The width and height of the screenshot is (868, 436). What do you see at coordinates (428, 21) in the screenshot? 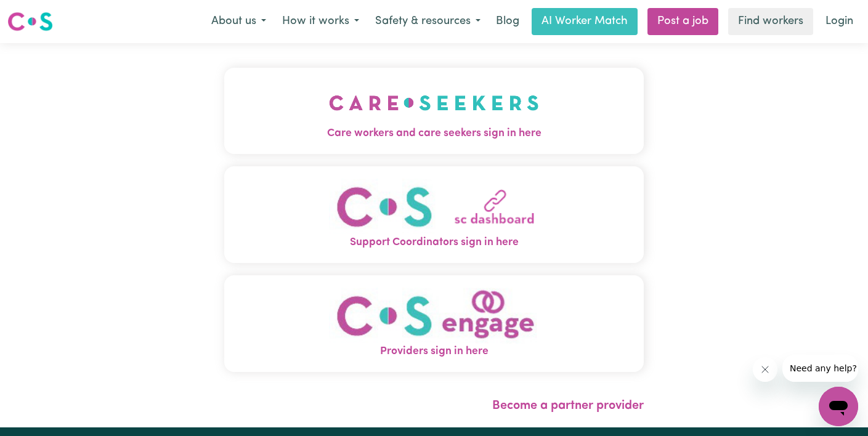
I see `button: Safety & resources` at bounding box center [428, 21].